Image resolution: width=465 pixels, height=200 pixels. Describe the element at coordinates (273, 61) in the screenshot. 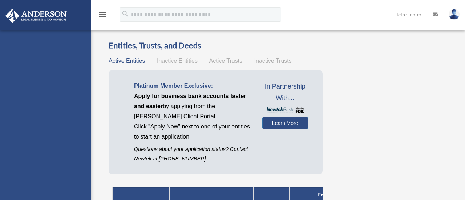

I see `span: Inactive Trusts` at that location.